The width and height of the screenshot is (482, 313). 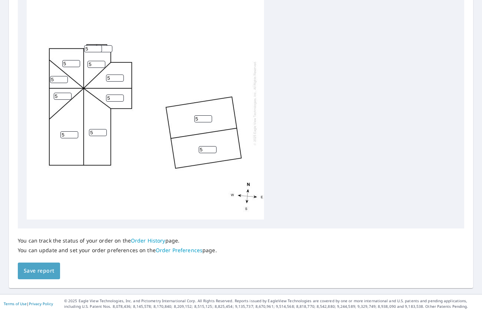 I want to click on a: Terms of Use, so click(x=15, y=304).